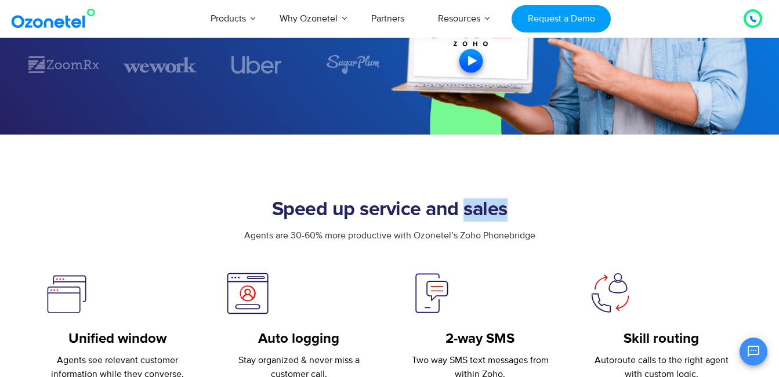 This screenshot has width=779, height=377. I want to click on img: sugarplum, so click(353, 64).